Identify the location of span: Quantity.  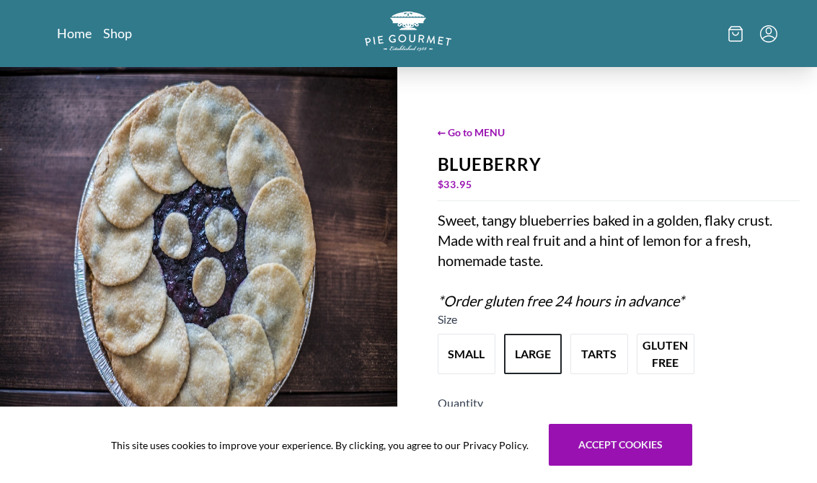
(460, 403).